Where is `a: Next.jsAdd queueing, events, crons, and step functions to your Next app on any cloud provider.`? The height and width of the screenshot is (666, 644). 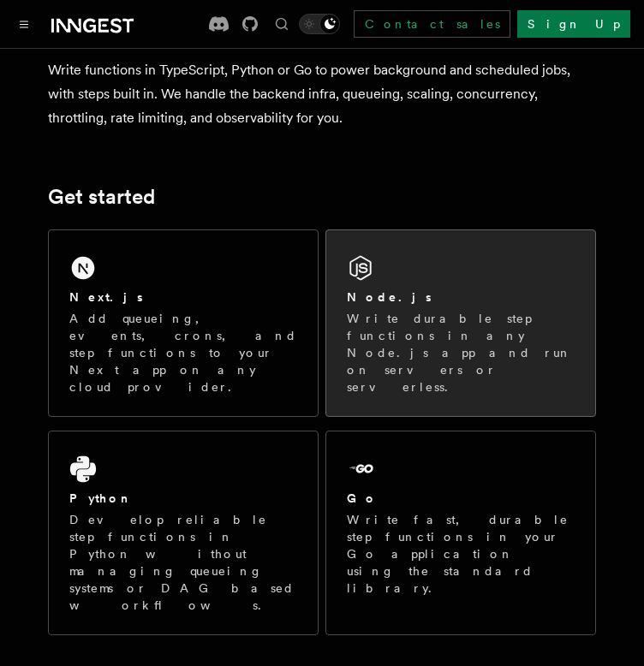
a: Next.jsAdd queueing, events, crons, and step functions to your Next app on any cloud provider. is located at coordinates (183, 322).